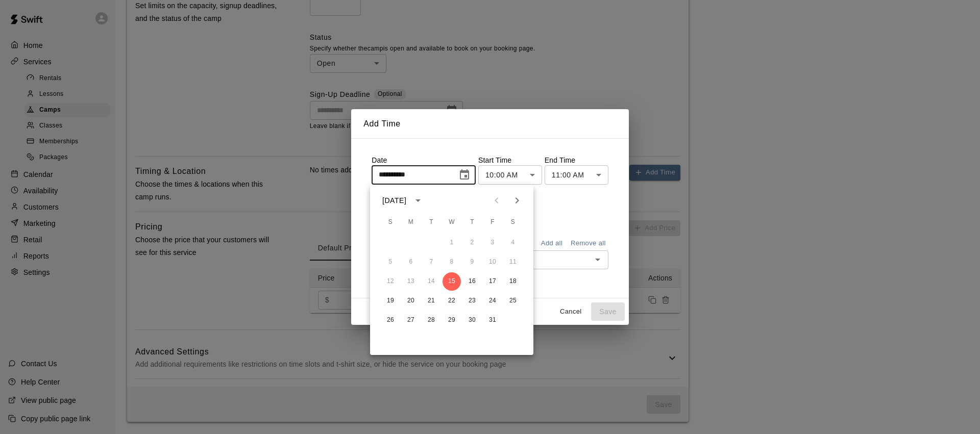 Image resolution: width=980 pixels, height=434 pixels. I want to click on button: calendar view is open, switch to year view, so click(418, 201).